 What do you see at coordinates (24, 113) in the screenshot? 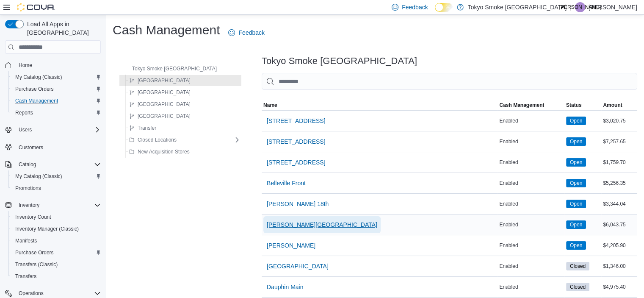
I see `a: Reports` at bounding box center [24, 113].